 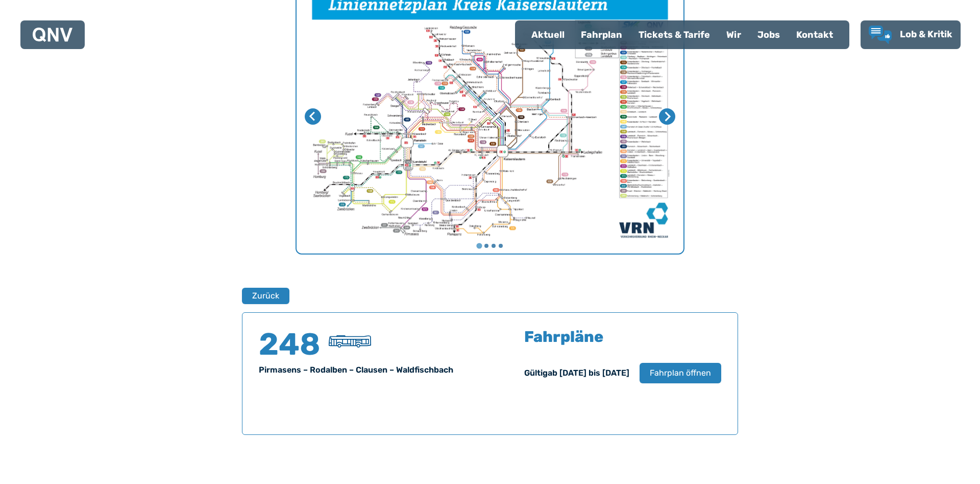 I want to click on a: Fahrplan, so click(x=602, y=35).